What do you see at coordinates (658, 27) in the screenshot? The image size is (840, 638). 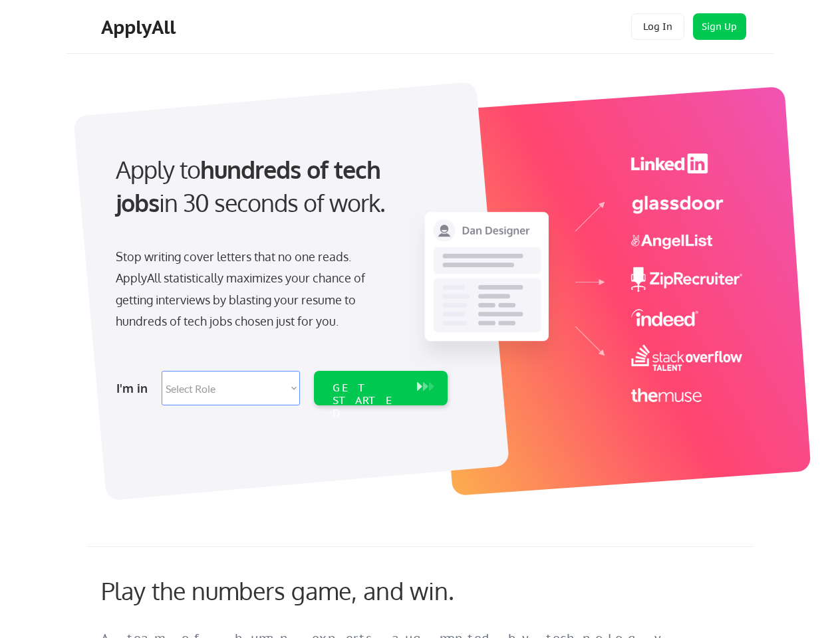 I see `button: Log In` at bounding box center [658, 27].